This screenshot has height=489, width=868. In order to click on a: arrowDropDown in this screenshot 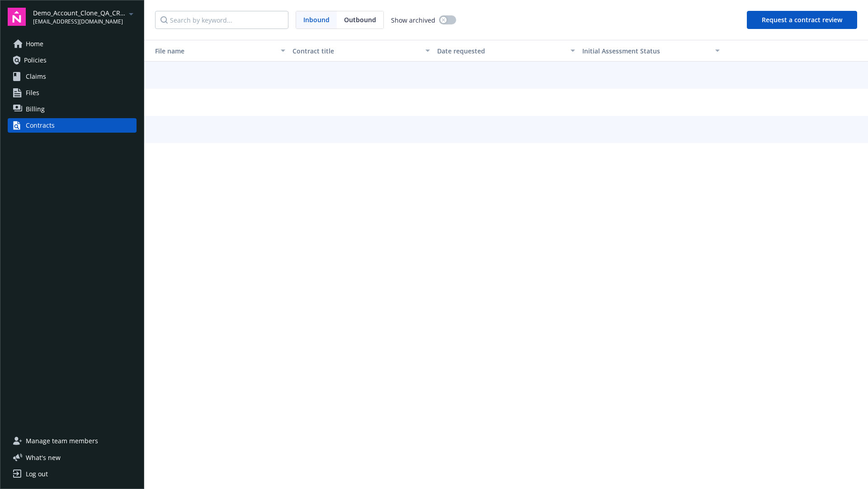, I will do `click(131, 13)`.